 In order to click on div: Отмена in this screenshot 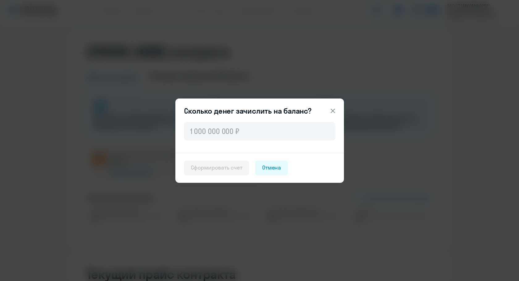, I will do `click(272, 168)`.